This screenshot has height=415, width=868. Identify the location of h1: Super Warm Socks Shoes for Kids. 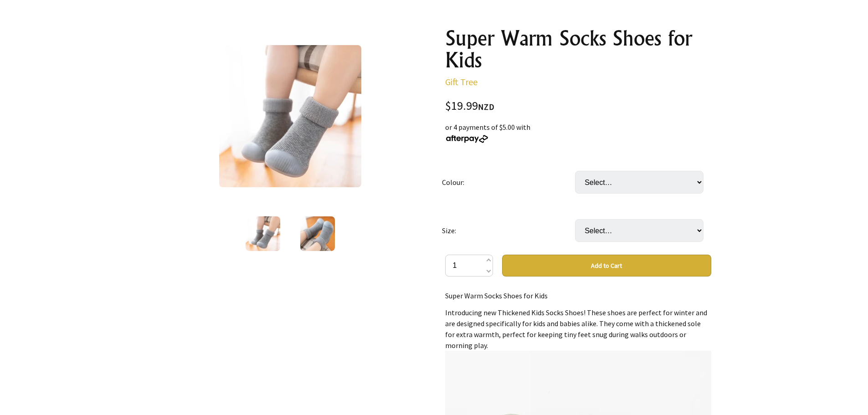
(578, 49).